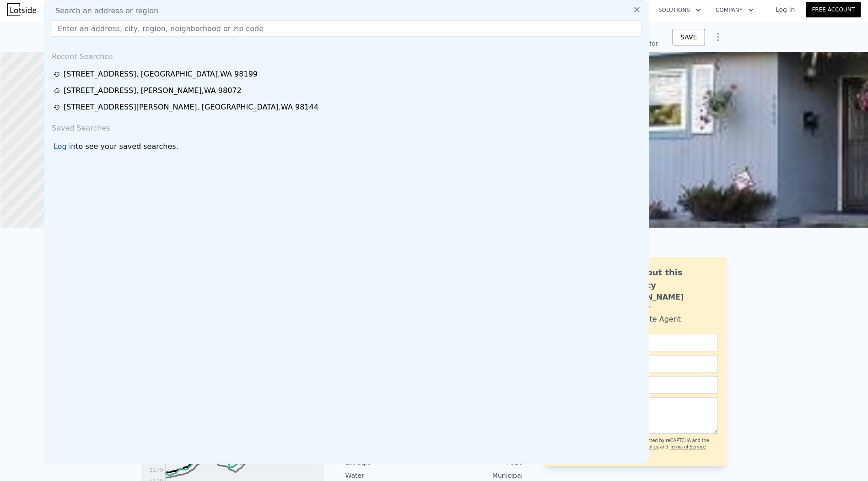 The height and width of the screenshot is (481, 868). Describe the element at coordinates (680, 10) in the screenshot. I see `button: Solutions` at that location.